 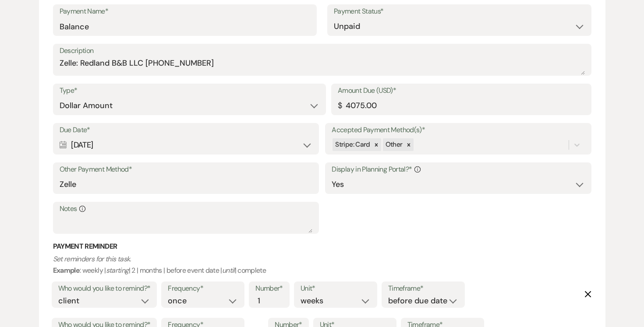 I want to click on label: Type*, so click(x=190, y=90).